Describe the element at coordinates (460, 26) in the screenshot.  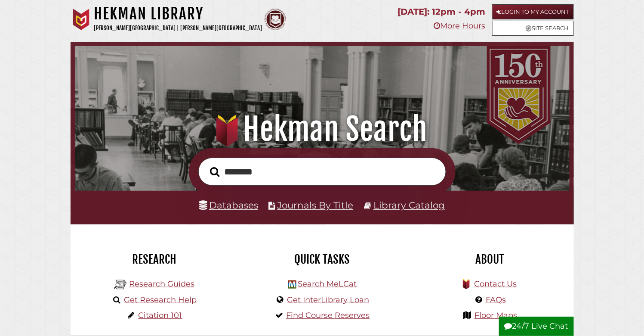
I see `a: More Hours` at that location.